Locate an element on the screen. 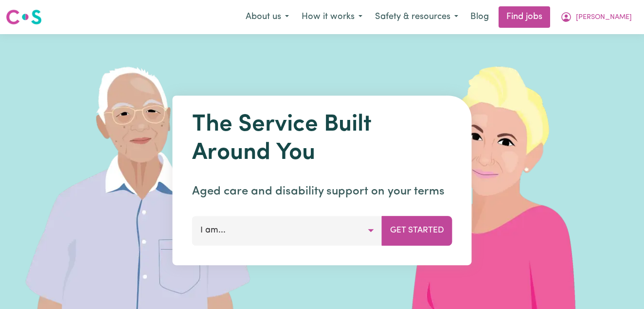 This screenshot has height=309, width=644. button: How it works is located at coordinates (332, 17).